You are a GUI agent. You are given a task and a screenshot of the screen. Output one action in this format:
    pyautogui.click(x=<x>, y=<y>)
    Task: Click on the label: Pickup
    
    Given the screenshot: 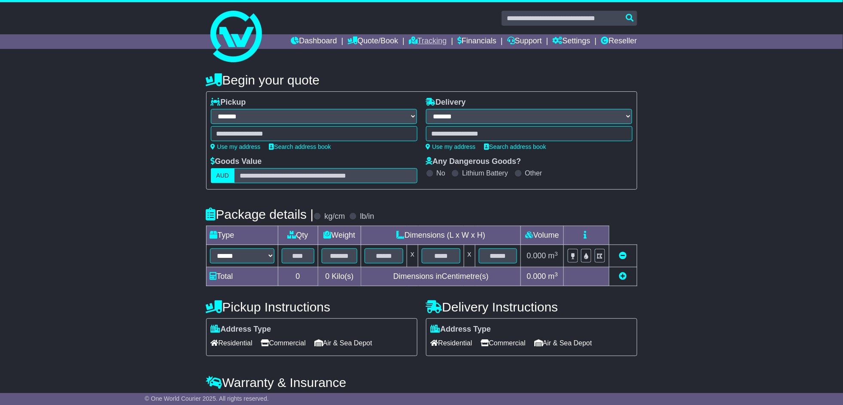 What is the action you would take?
    pyautogui.click(x=228, y=103)
    